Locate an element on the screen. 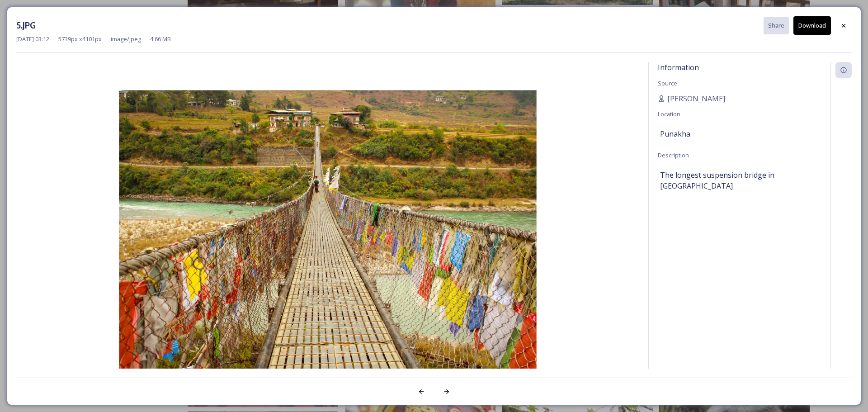  span: 5739 px x 4101 px is located at coordinates (80, 39).